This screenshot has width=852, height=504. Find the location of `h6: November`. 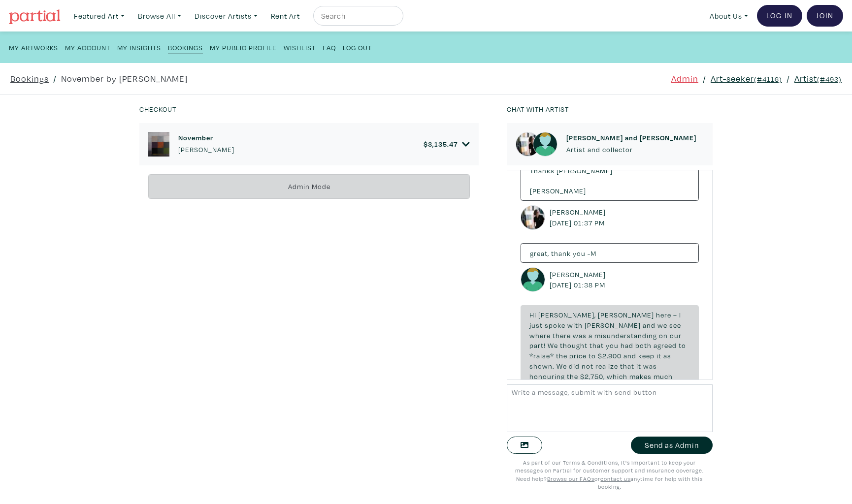

h6: November is located at coordinates (207, 137).